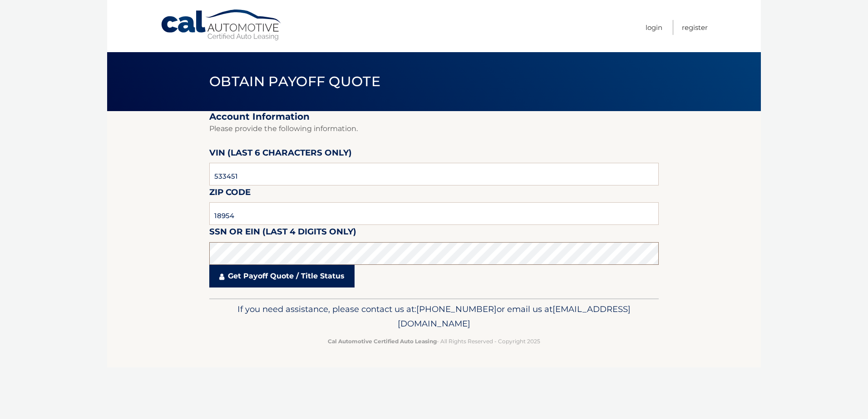 The height and width of the screenshot is (419, 868). What do you see at coordinates (283, 233) in the screenshot?
I see `label: SSN or EIN (last 4 digits only)` at bounding box center [283, 233].